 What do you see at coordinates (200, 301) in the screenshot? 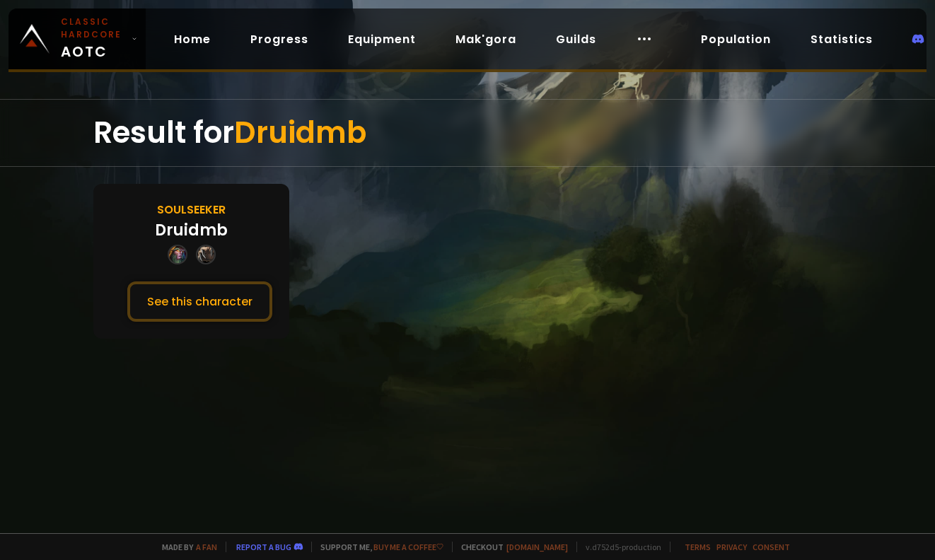
I see `button: See this character` at bounding box center [200, 301].